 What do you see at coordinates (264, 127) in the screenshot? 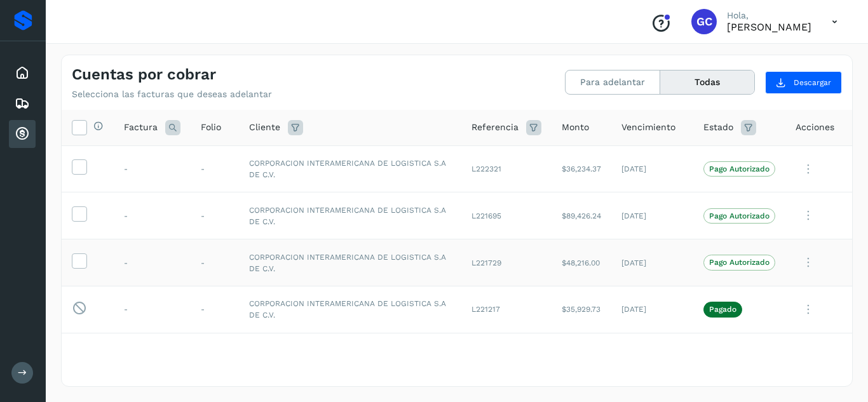
I see `span: Cliente` at bounding box center [264, 127].